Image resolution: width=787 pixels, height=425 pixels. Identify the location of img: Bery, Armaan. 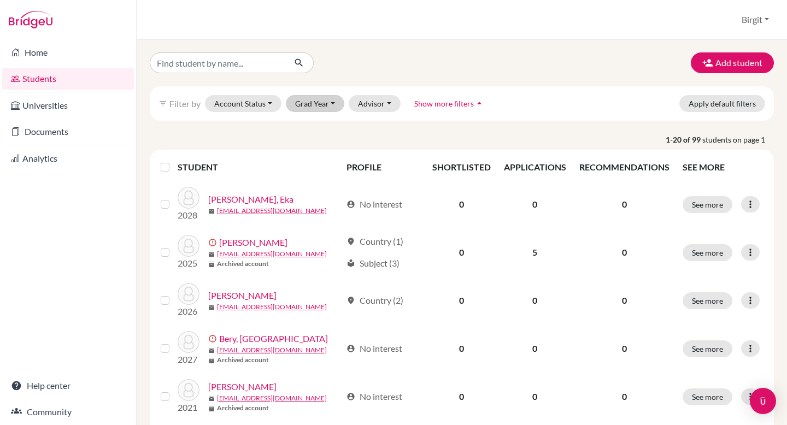
(189, 342).